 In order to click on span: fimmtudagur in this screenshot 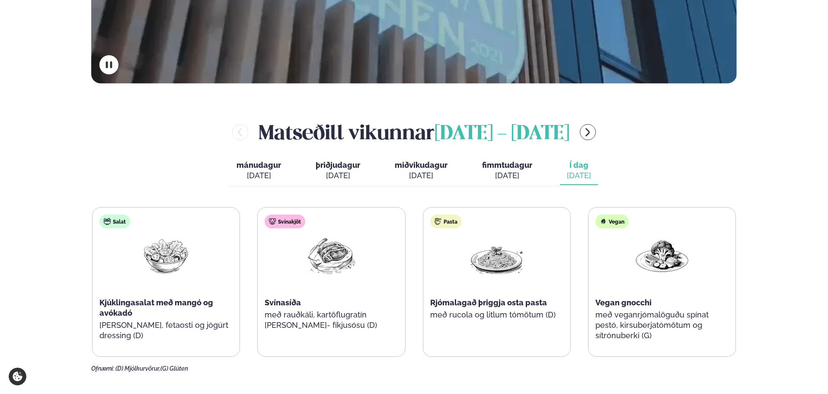, I will do `click(507, 165)`.